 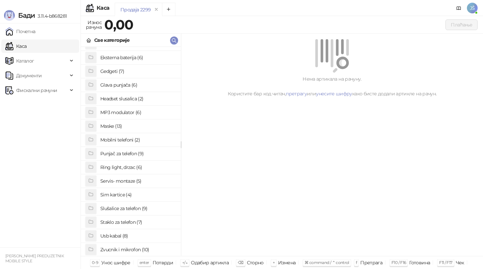 I want to click on h4: Slušalice za telefon (9), so click(x=138, y=209).